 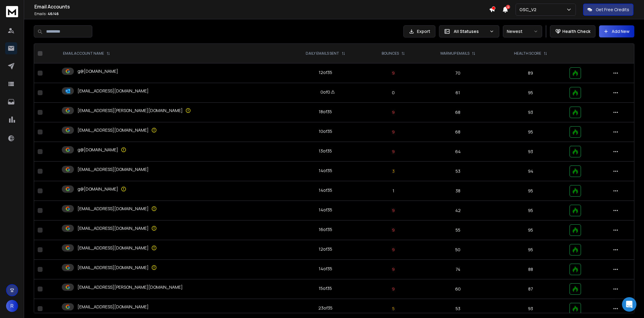 What do you see at coordinates (457, 191) in the screenshot?
I see `td: 38` at bounding box center [457, 191].